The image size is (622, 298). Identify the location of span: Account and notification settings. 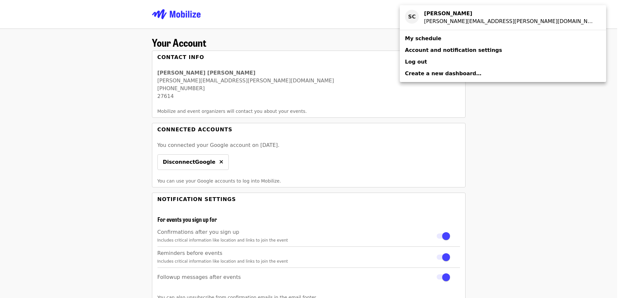
(453, 50).